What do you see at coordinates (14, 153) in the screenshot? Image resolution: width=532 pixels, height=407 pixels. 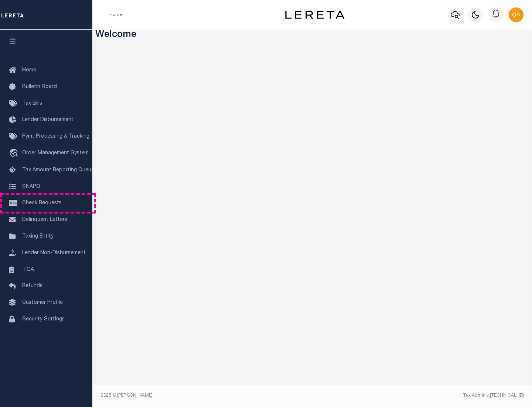 I see `i: travel_explore` at bounding box center [14, 153].